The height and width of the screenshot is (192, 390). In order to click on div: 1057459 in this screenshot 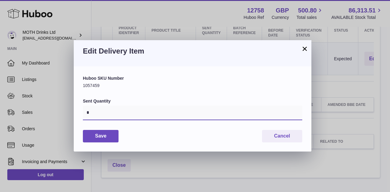, I will do `click(193, 82)`.